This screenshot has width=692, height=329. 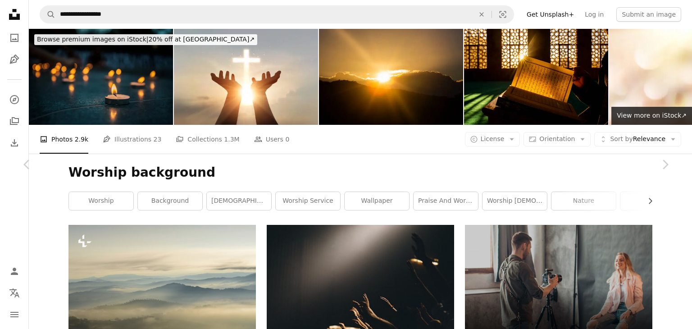 I want to click on a: praise, so click(x=653, y=201).